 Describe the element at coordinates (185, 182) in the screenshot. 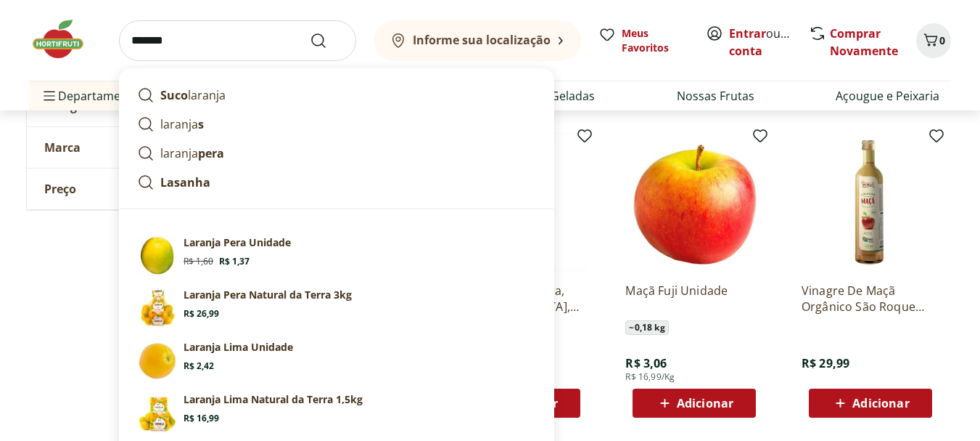

I see `strong: Lasanha` at that location.